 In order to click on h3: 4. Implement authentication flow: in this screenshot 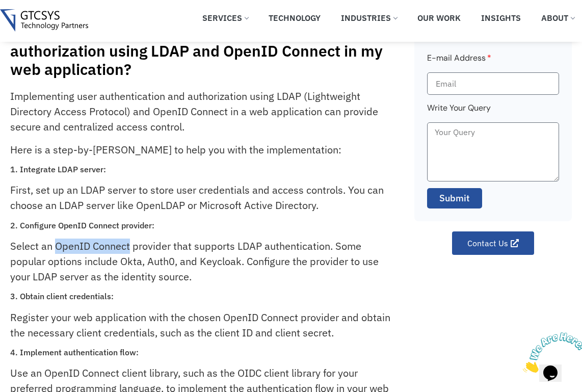, I will do `click(201, 352)`.